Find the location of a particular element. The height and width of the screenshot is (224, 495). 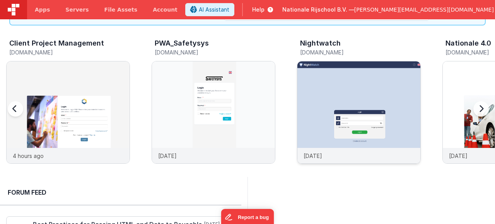

h2: Forum Feed is located at coordinates (121, 192).